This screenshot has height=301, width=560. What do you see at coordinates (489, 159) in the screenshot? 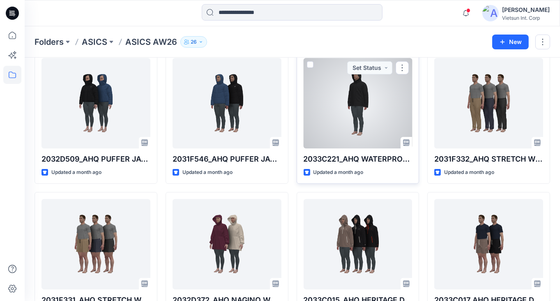
I see `p: 2031F332_AHQ STRETCH WOVEN PANT MEN WESTERN_AW26` at bounding box center [489, 159].